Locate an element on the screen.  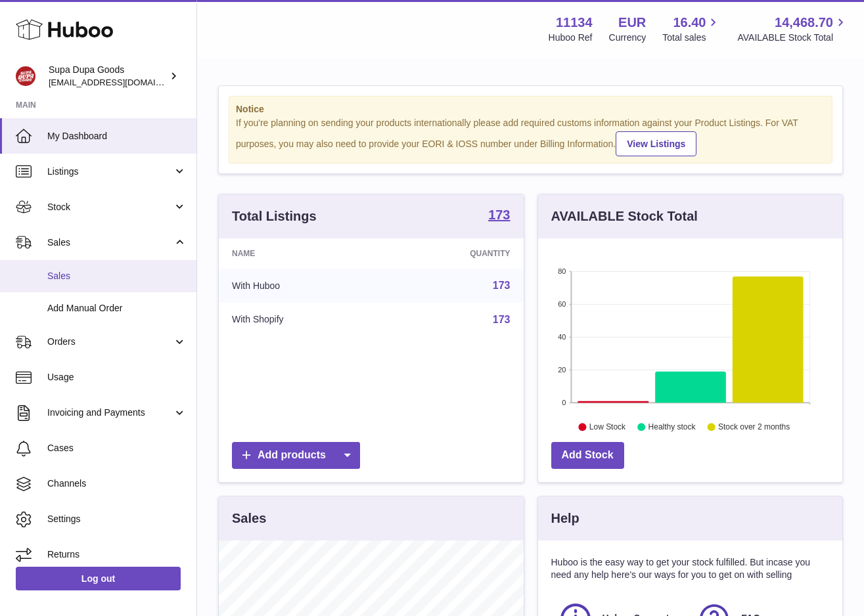
a: Add products is located at coordinates (295, 455).